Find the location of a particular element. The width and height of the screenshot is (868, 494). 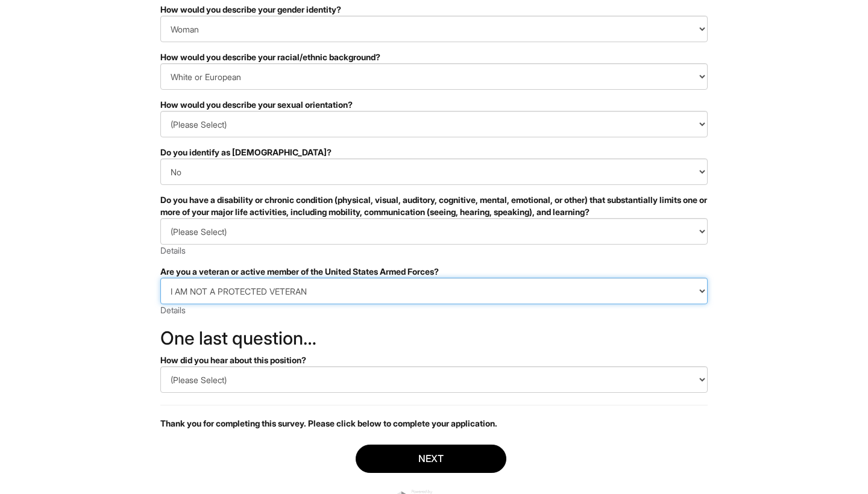

div: How would you describe your gender identity? is located at coordinates (434, 10).